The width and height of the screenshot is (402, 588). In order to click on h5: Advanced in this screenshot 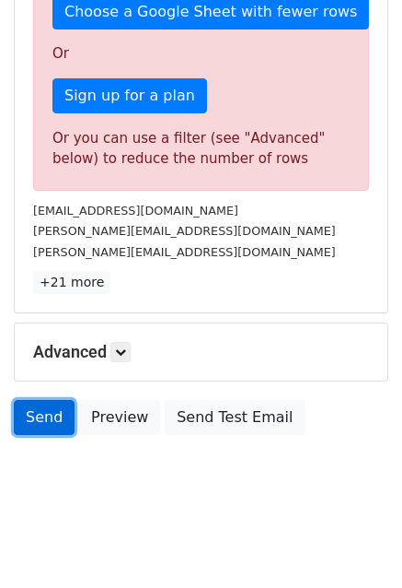, I will do `click(201, 352)`.